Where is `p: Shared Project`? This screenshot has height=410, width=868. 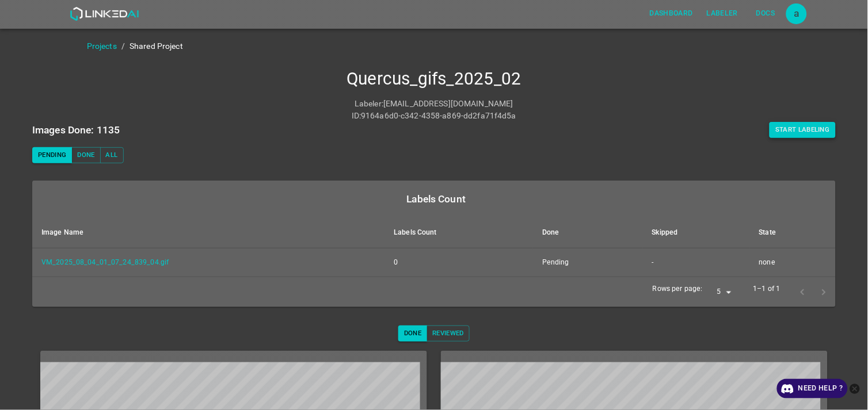
p: Shared Project is located at coordinates (156, 46).